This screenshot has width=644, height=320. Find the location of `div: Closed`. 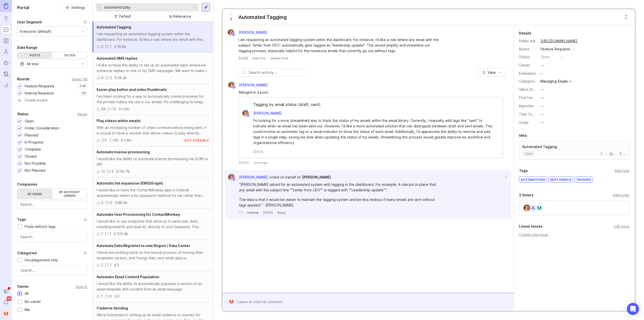

div: Closed is located at coordinates (30, 156).